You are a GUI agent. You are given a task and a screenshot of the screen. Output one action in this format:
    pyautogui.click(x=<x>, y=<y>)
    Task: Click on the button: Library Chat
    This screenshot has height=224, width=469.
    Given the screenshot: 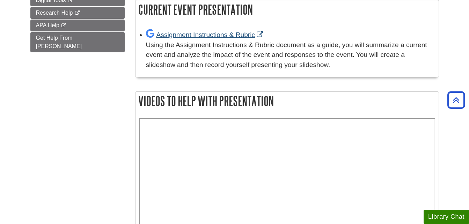 What is the action you would take?
    pyautogui.click(x=447, y=217)
    